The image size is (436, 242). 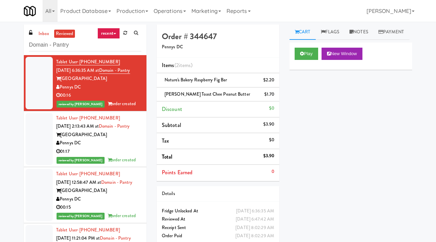 I want to click on div: $1.70, so click(x=270, y=94).